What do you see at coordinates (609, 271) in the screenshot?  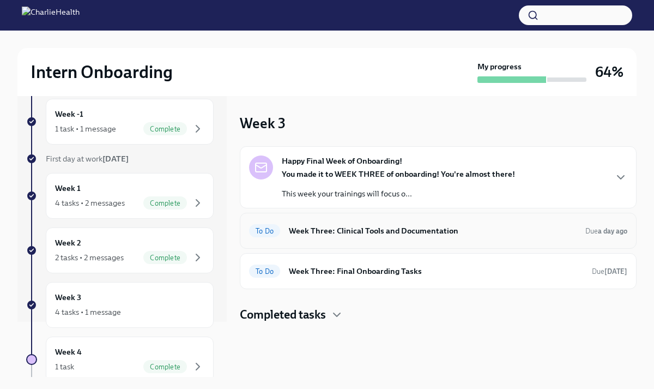 I see `span: October 4th, 2025 07:00` at bounding box center [609, 271].